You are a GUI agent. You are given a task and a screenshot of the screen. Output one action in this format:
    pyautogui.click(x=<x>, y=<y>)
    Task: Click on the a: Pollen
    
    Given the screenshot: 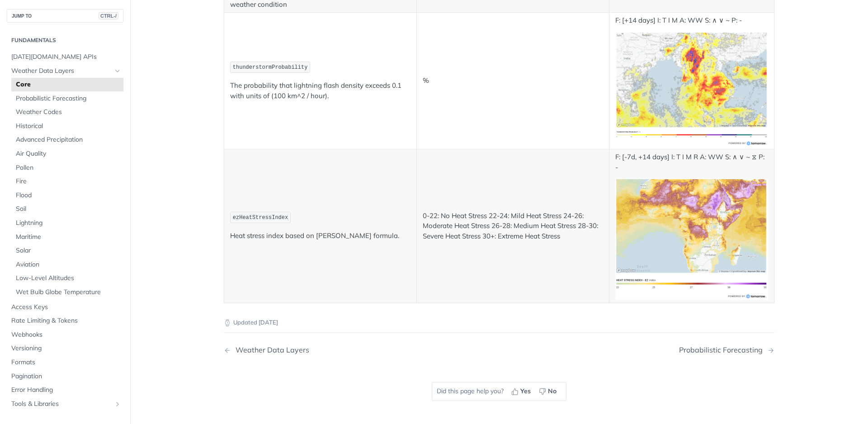 What is the action you would take?
    pyautogui.click(x=68, y=168)
    